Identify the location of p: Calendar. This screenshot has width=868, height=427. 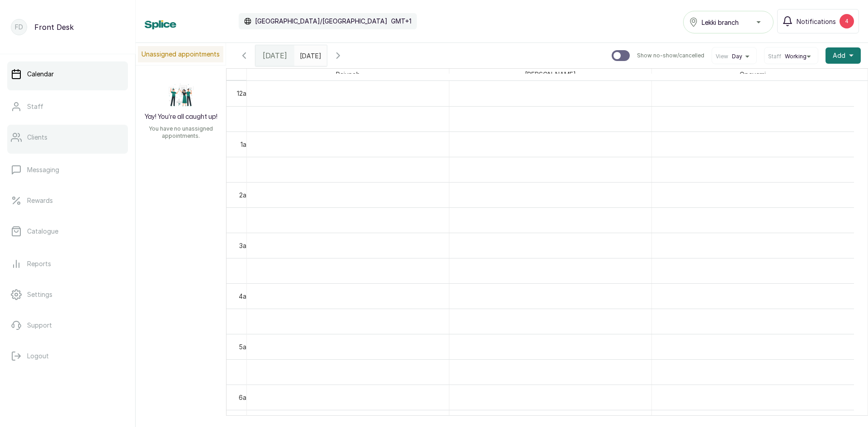
(40, 74).